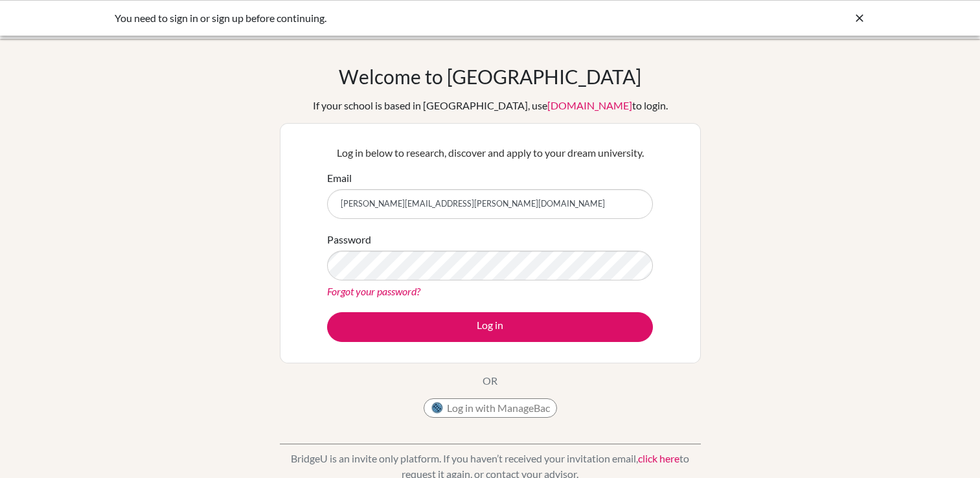 This screenshot has width=980, height=478. Describe the element at coordinates (659, 458) in the screenshot. I see `a: click here` at that location.